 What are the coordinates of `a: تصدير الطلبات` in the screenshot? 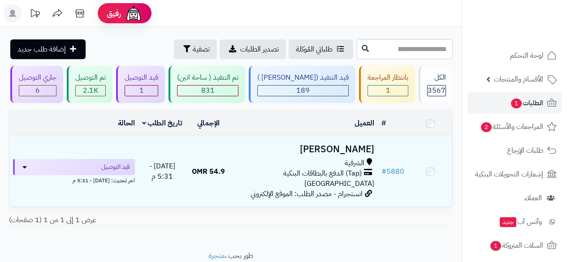 It's located at (253, 49).